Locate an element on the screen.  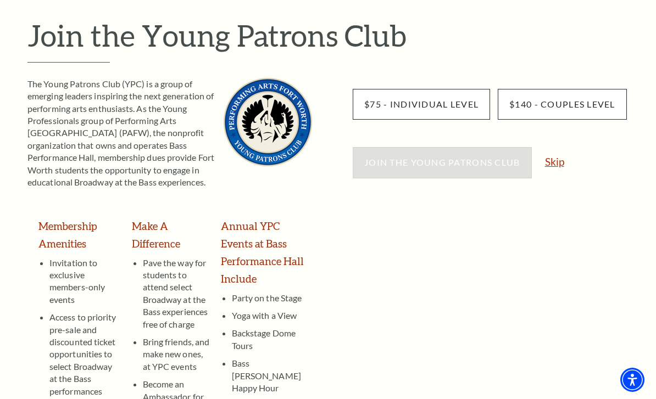
span: Join the Young Patrons Club is located at coordinates (442, 162).